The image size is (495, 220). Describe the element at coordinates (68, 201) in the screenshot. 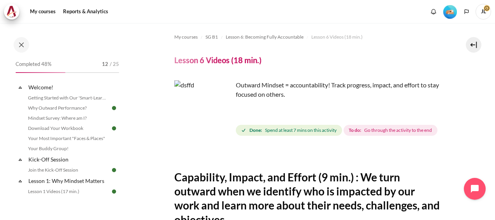

I see `a: Lesson 1 Summary` at that location.